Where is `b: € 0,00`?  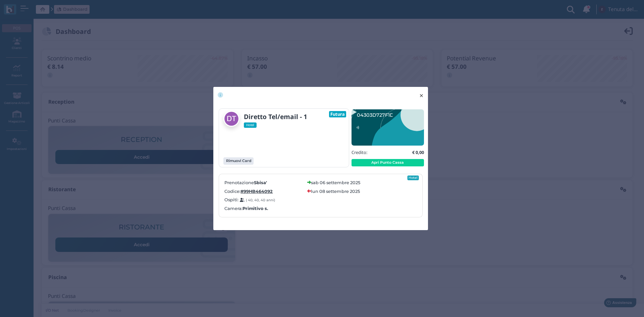 b: € 0,00 is located at coordinates (418, 152).